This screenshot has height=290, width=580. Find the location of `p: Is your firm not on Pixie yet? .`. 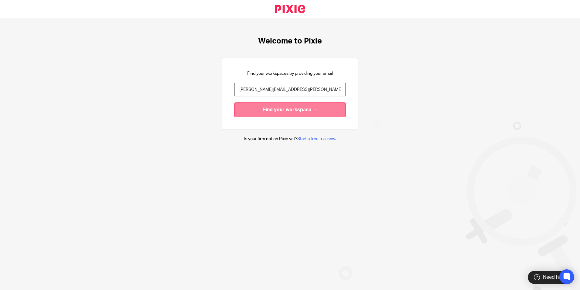

p: Is your firm not on Pixie yet? . is located at coordinates (290, 139).